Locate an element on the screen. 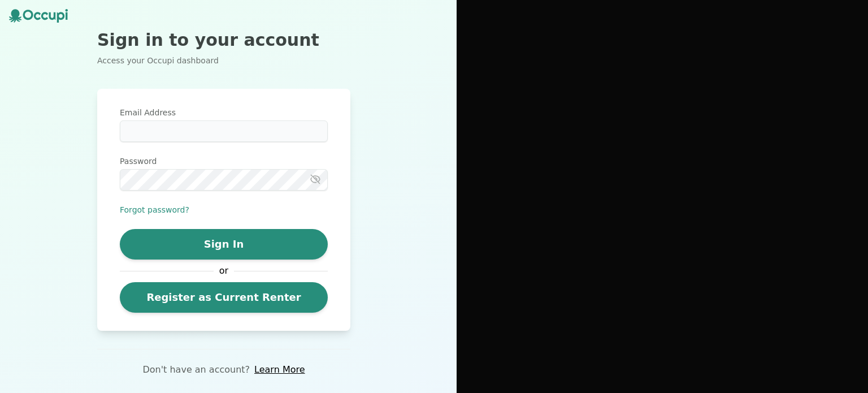 The height and width of the screenshot is (393, 868). button: Sign In is located at coordinates (223, 244).